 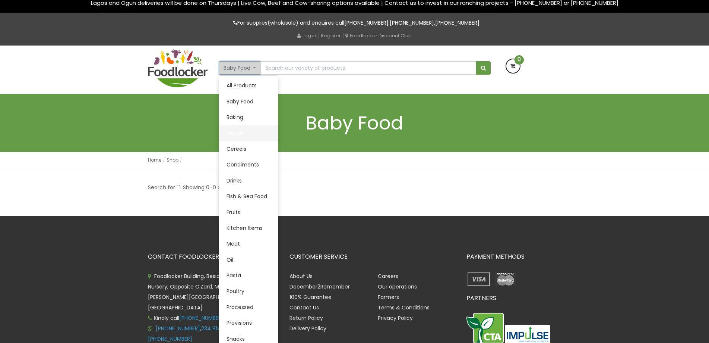 What do you see at coordinates (514, 298) in the screenshot?
I see `h3: PARTNERS` at bounding box center [514, 298].